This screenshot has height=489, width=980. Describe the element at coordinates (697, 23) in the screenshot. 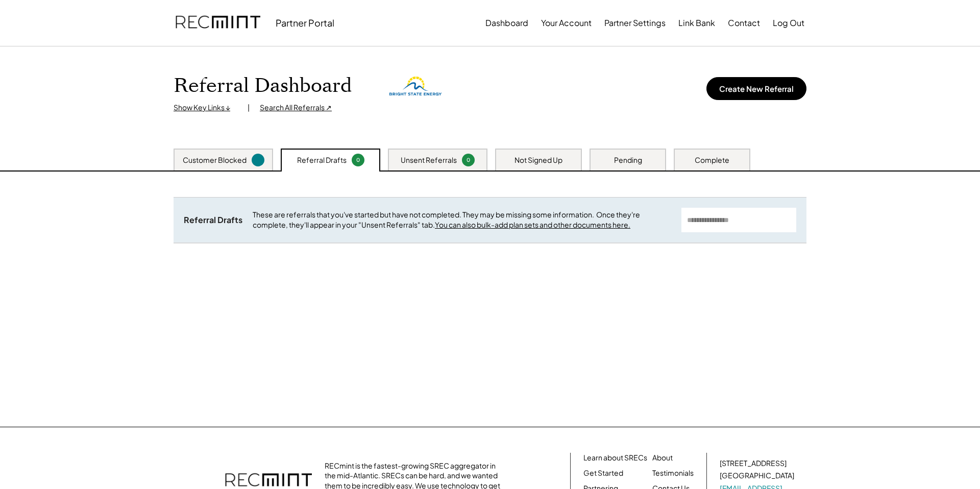

I see `button: Link Bank` at that location.